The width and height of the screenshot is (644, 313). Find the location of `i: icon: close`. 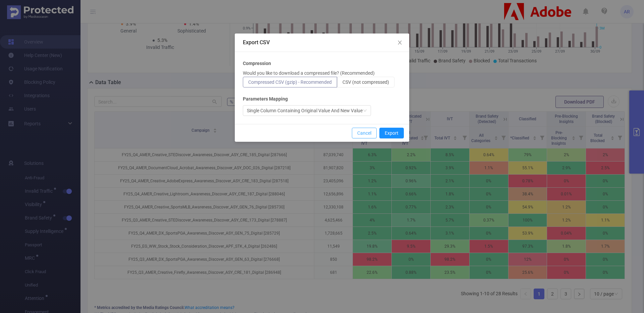

i: icon: close is located at coordinates (400, 43).